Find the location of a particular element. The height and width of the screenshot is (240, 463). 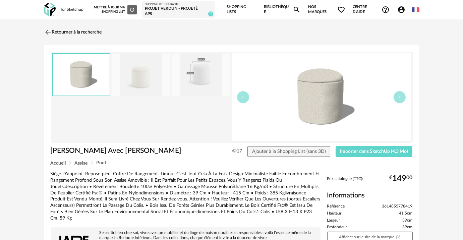

span: Assise is located at coordinates (81, 163).